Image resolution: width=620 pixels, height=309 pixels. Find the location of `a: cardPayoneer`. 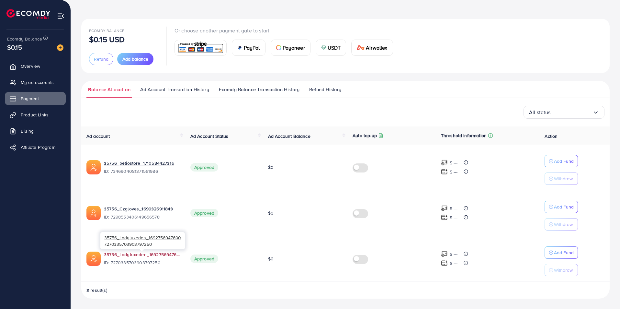

a: cardPayoneer is located at coordinates (291, 48).